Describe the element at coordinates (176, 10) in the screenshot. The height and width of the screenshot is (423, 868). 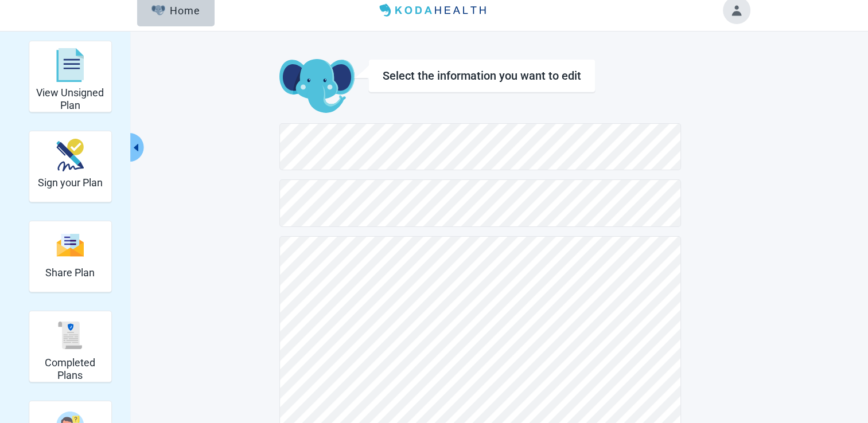
I see `div: Home` at that location.